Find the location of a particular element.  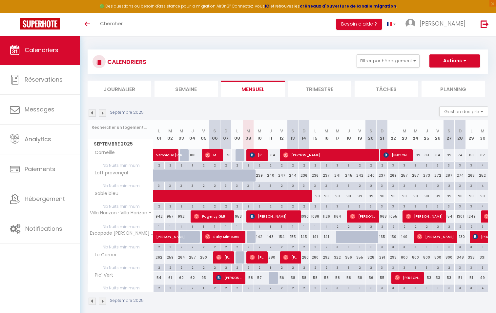

div: 1541 is located at coordinates (449, 217).